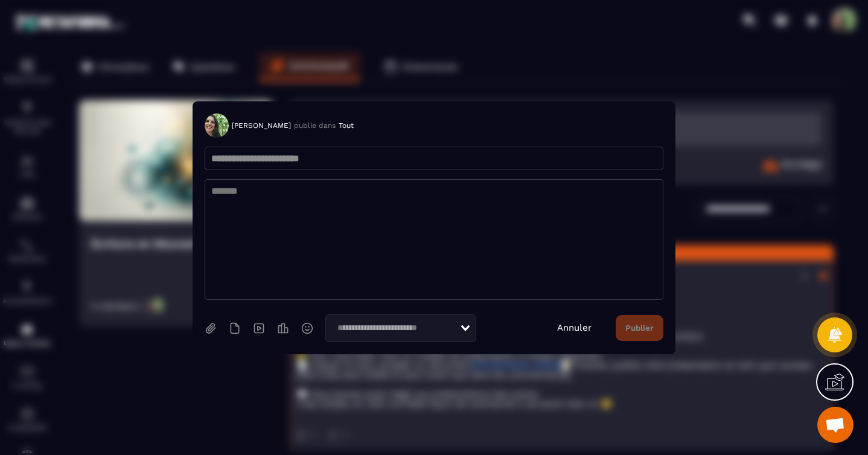  I want to click on a: Annuler, so click(574, 328).